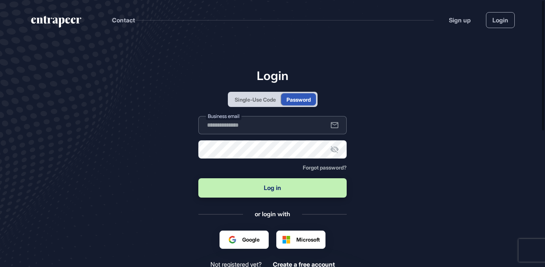 This screenshot has width=545, height=267. Describe the element at coordinates (325, 167) in the screenshot. I see `span: Forgot password?` at that location.